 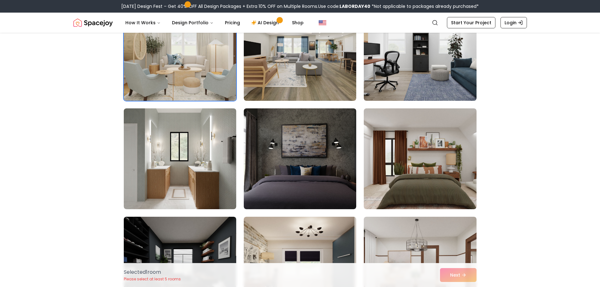 What do you see at coordinates (152, 272) in the screenshot?
I see `p: Selected 1 room` at bounding box center [152, 272].